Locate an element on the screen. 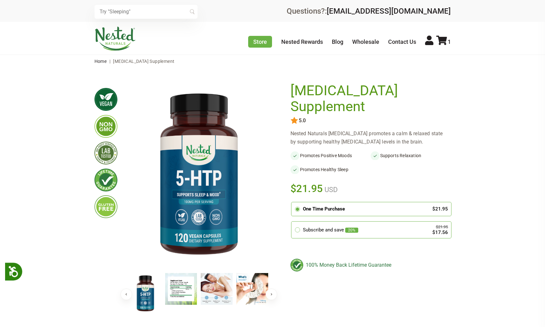  li: Promotes Healthy Sleep is located at coordinates (330, 170).